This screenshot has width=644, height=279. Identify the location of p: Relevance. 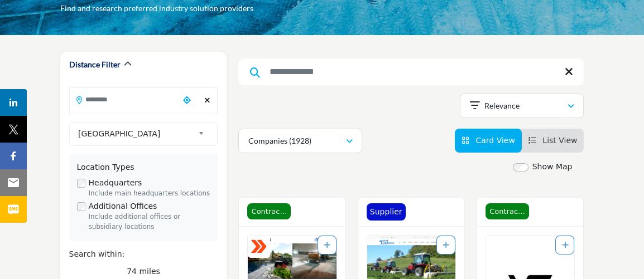
(502, 106).